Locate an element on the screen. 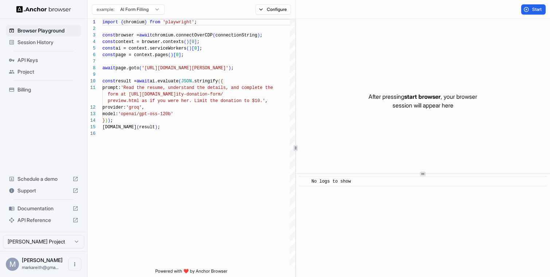 This screenshot has width=550, height=277. div: 13 is located at coordinates (92, 114).